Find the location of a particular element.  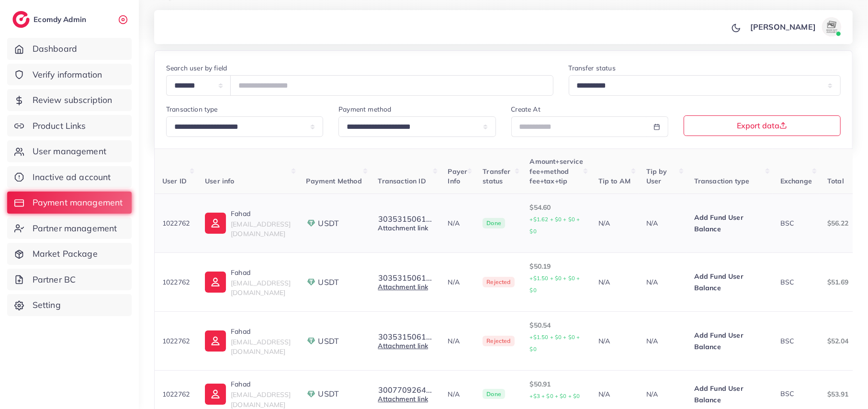

small: +$1.50 + $0 + $0 + $0 is located at coordinates (555, 284).